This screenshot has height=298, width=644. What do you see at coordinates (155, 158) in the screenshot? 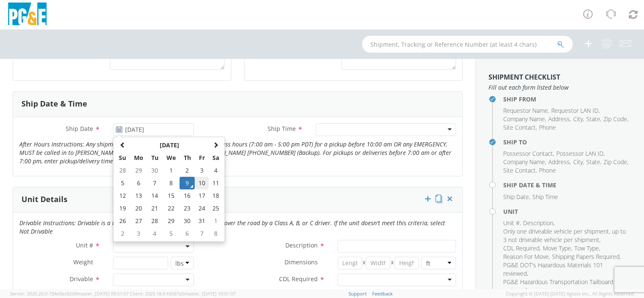
I see `th: Tu` at bounding box center [155, 158].